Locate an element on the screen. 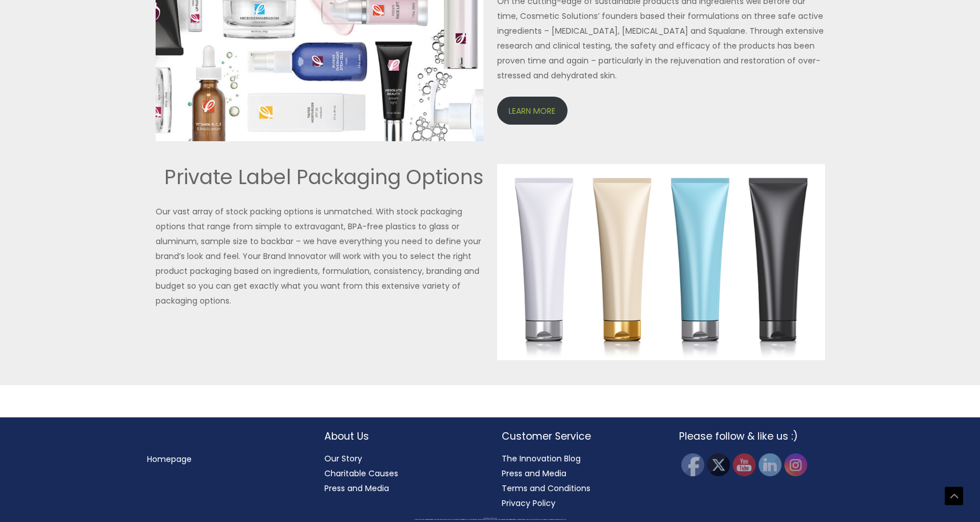  div: All material on this Website, including design, text, images, logos and sounds, are owned by Cosm... is located at coordinates (490, 520).